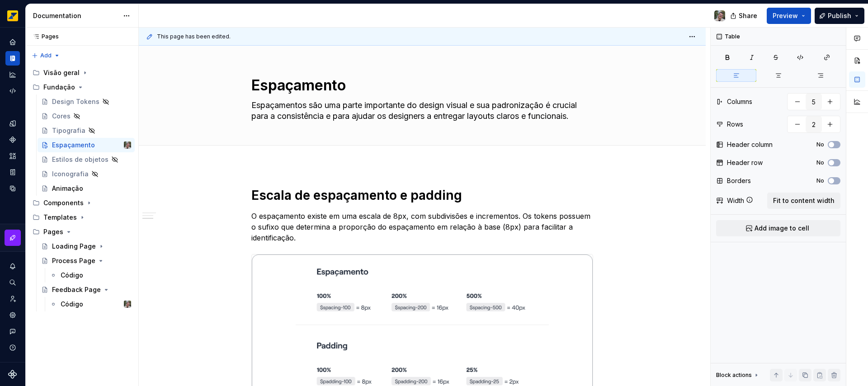 Image resolution: width=868 pixels, height=386 pixels. Describe the element at coordinates (86, 131) in the screenshot. I see `a: Tipografia` at that location.